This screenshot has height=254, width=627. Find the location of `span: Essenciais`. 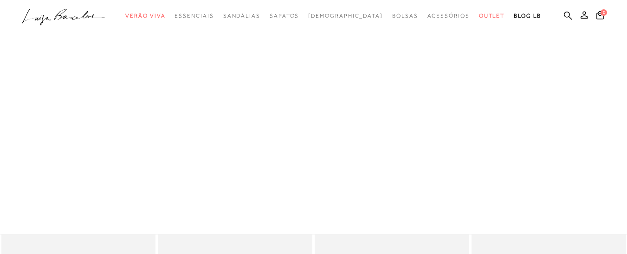

span: Essenciais is located at coordinates (194, 16).